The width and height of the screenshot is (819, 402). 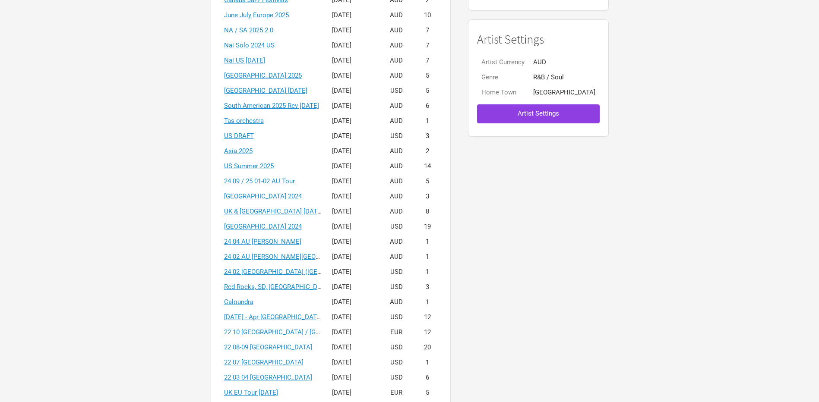 I want to click on td: 2, so click(x=428, y=151).